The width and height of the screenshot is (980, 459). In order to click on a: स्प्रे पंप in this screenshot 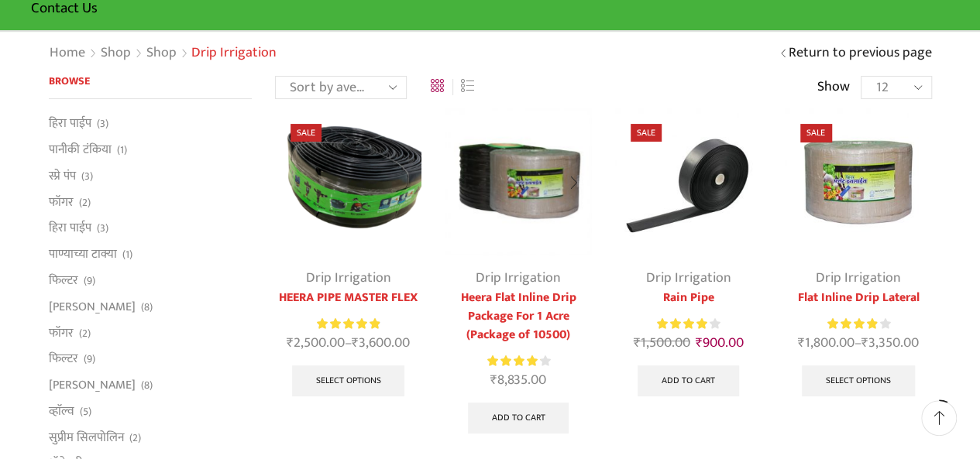, I will do `click(62, 176)`.